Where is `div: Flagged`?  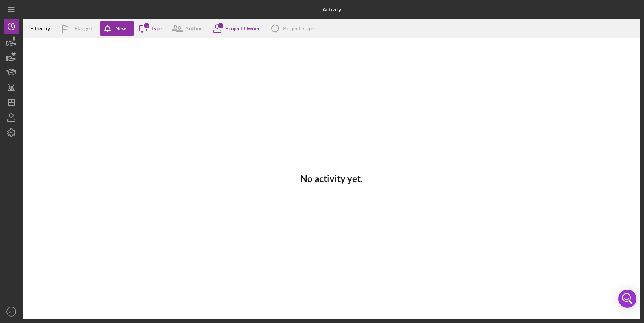 div: Flagged is located at coordinates (84, 28).